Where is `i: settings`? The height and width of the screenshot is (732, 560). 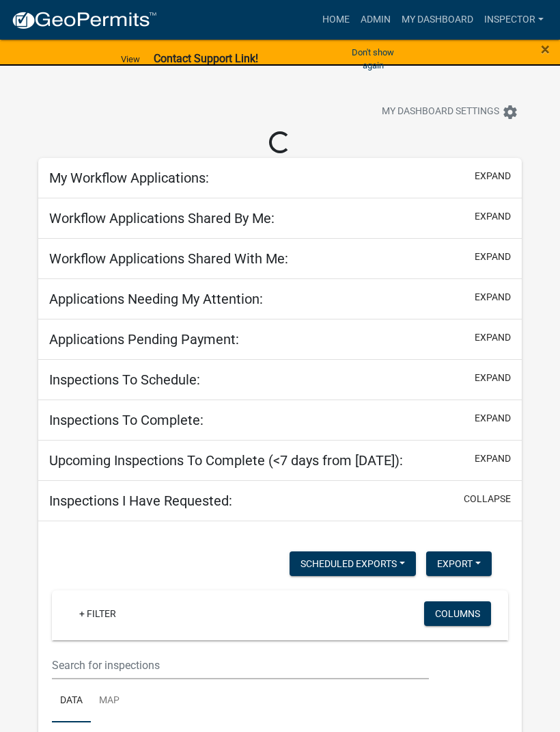
i: settings is located at coordinates (510, 112).